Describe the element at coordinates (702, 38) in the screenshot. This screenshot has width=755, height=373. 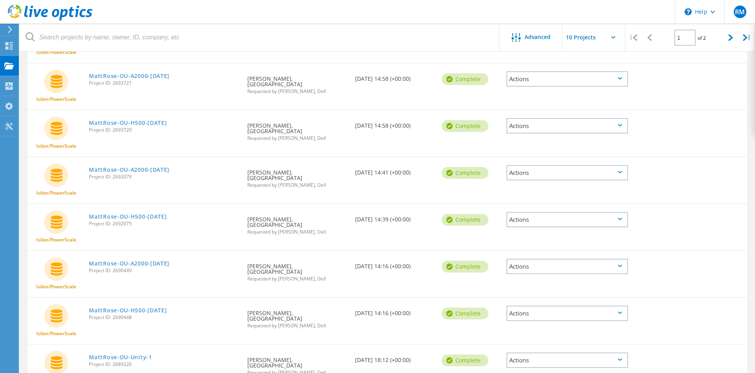
I see `span: of 2` at that location.